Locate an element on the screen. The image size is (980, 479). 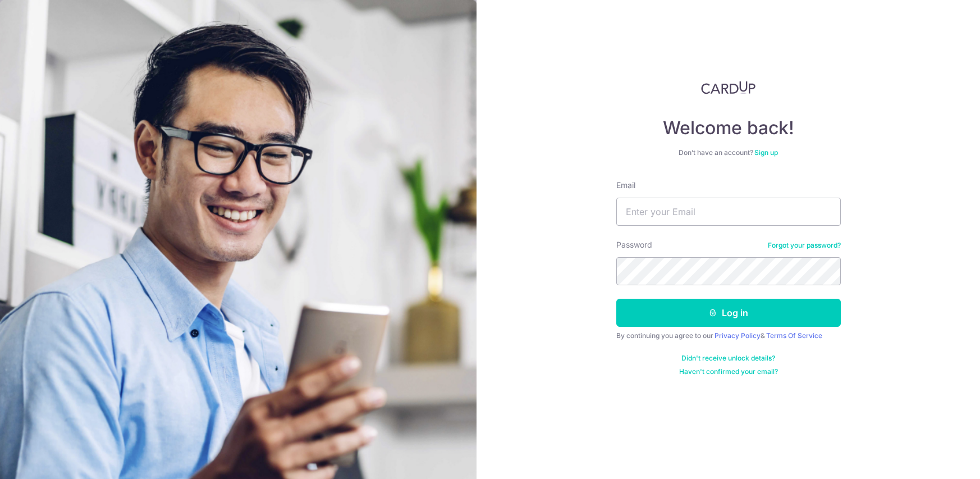
button: Log in is located at coordinates (729, 312).